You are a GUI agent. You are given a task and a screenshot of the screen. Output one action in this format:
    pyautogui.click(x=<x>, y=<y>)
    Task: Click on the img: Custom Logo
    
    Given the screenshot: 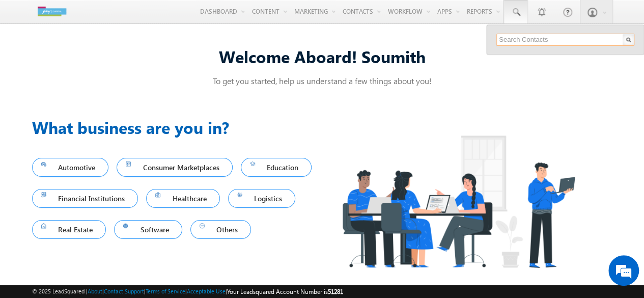 What is the action you would take?
    pyautogui.click(x=52, y=11)
    